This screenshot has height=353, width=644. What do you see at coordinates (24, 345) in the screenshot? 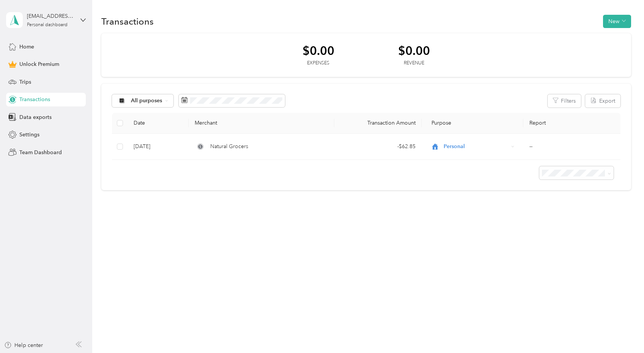
I see `div: Help center` at bounding box center [24, 345].